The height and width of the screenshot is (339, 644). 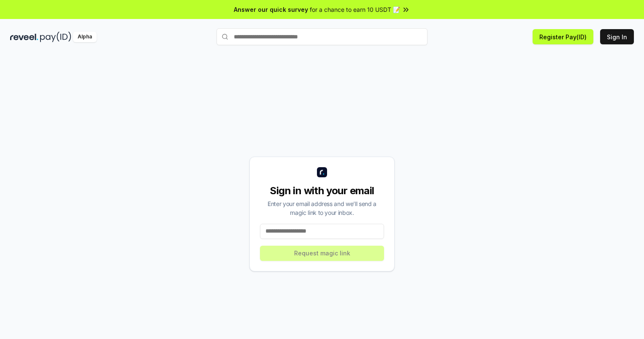 I want to click on div: Sign in with your email, so click(x=322, y=191).